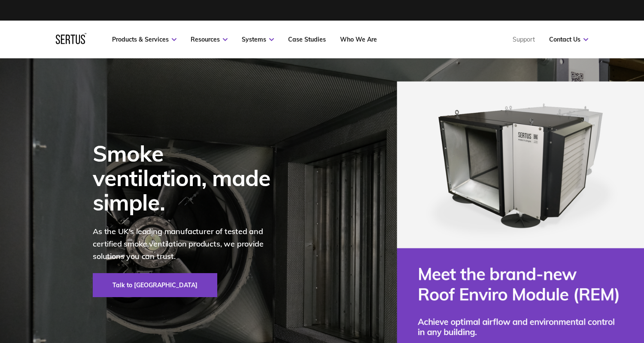  What do you see at coordinates (187, 178) in the screenshot?
I see `div: Smoke ventilation, made simple.` at bounding box center [187, 178].